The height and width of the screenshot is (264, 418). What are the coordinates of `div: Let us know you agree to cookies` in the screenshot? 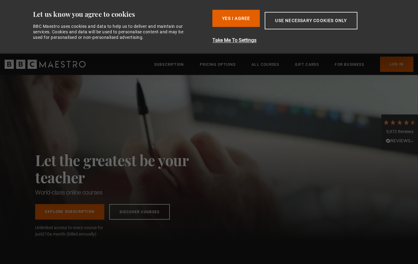 It's located at (120, 14).